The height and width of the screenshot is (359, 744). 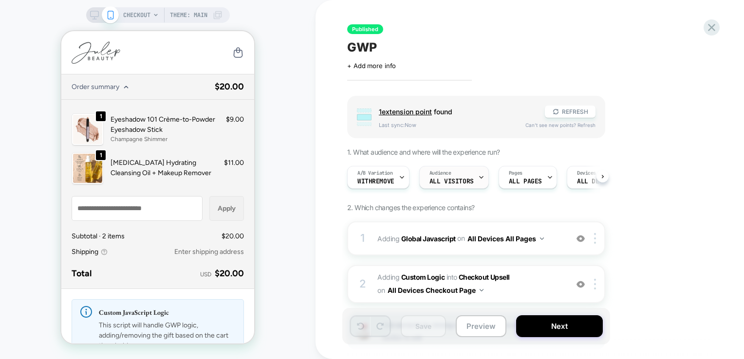 I want to click on span: found, so click(x=457, y=112).